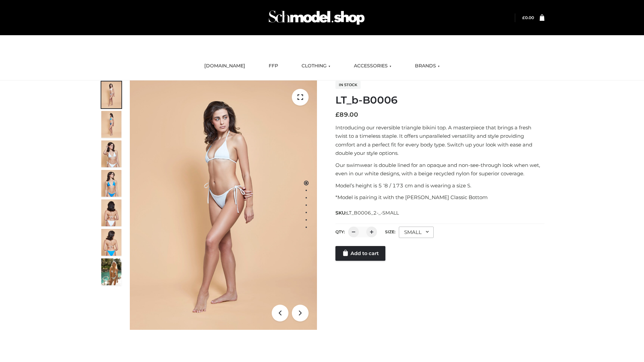 The image size is (644, 362). Describe the element at coordinates (373, 66) in the screenshot. I see `a: ACCESSORIES` at that location.